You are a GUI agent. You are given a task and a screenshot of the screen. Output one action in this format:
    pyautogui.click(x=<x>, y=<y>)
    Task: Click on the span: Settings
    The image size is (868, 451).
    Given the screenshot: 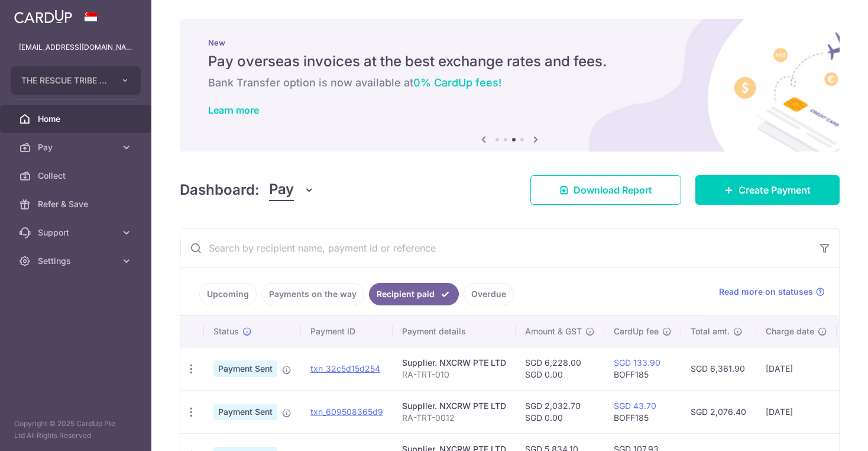 What is the action you would take?
    pyautogui.click(x=77, y=261)
    